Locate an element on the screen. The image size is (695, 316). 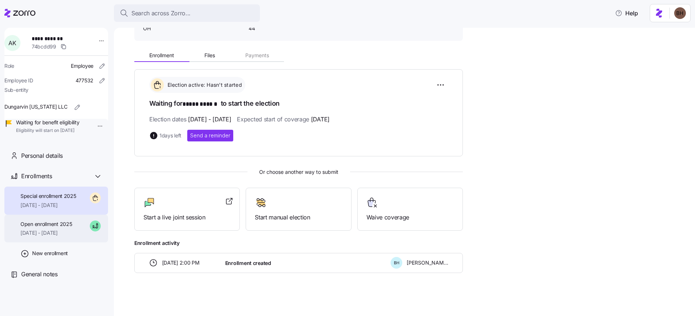
span: Election dates is located at coordinates (190, 119).